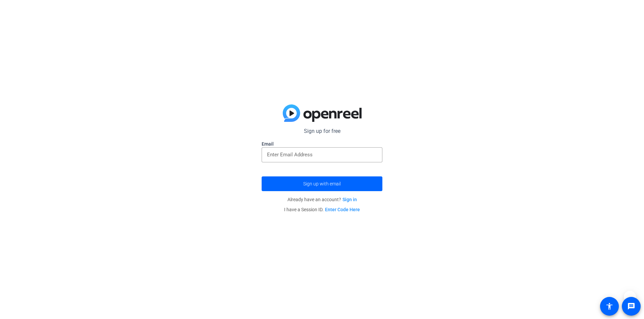 The width and height of the screenshot is (644, 319). Describe the element at coordinates (631, 306) in the screenshot. I see `mat-icon: message` at that location.